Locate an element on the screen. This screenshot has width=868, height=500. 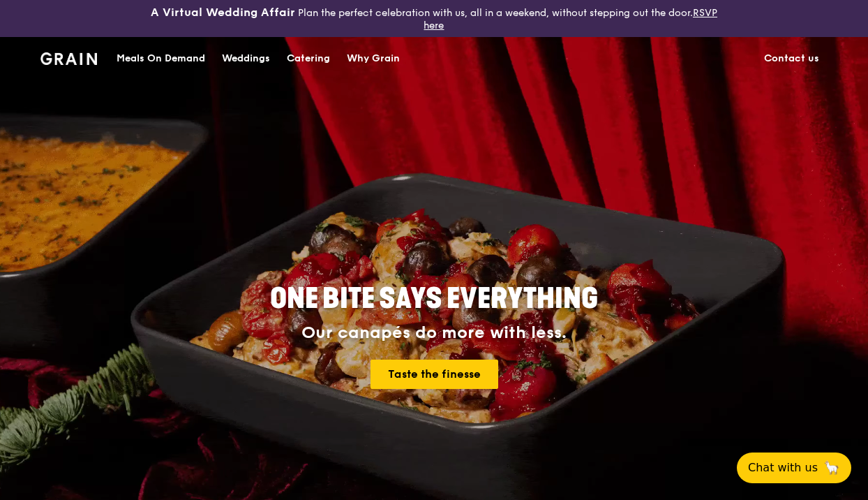
span: ONE BITE SAYS EVERYTHING is located at coordinates (434, 299).